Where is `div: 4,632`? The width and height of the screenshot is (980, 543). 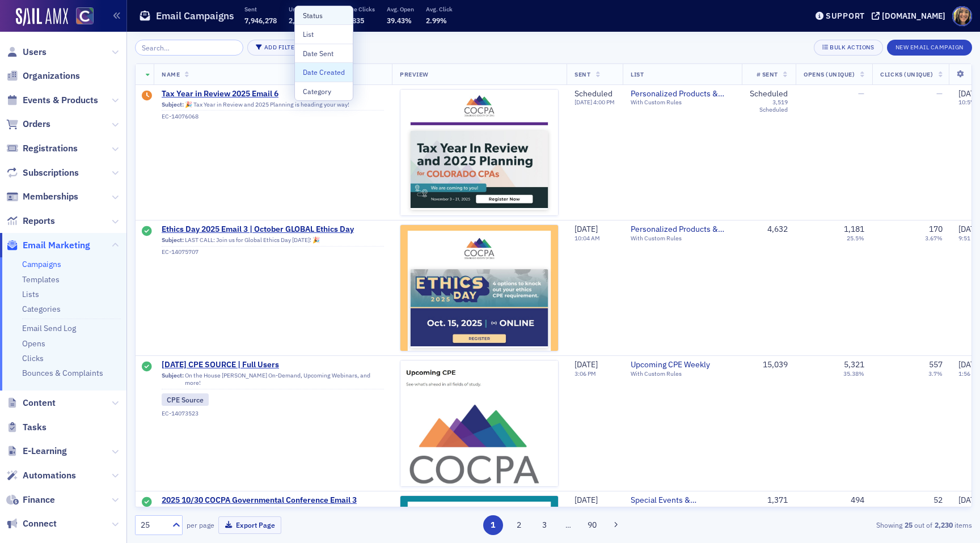 div: 4,632 is located at coordinates (769, 230).